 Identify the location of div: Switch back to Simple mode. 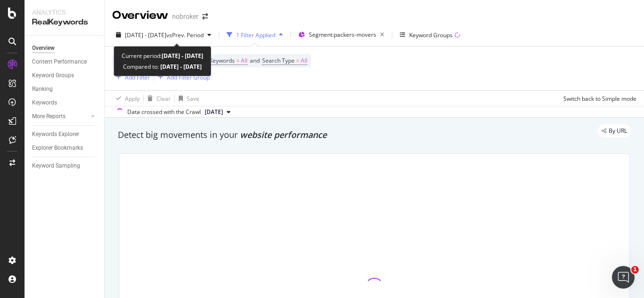
(600, 98).